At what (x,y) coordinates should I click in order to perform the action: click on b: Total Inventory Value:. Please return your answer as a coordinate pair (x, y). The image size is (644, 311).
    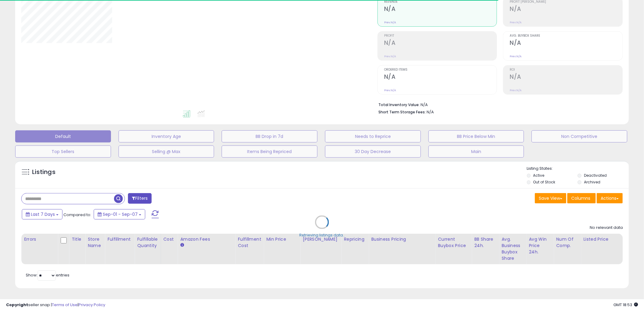
    Looking at the image, I should click on (399, 105).